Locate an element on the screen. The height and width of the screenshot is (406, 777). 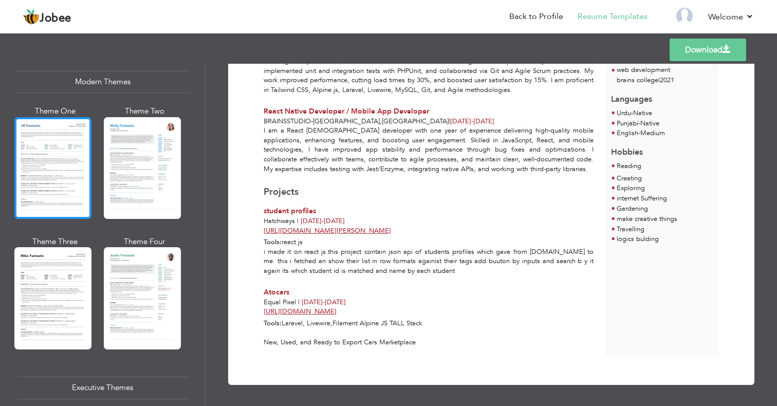
span: Atocars is located at coordinates (276, 292).